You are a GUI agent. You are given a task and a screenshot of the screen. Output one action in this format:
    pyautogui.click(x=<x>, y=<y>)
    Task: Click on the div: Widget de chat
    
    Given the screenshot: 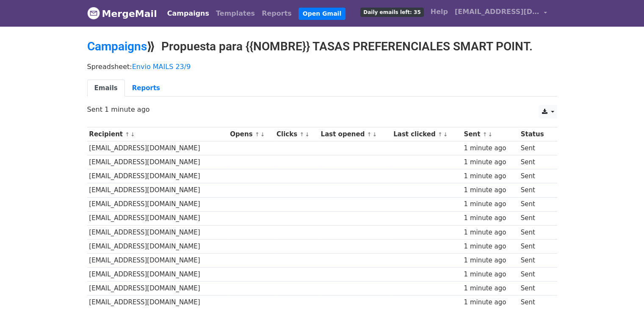 What is the action you would take?
    pyautogui.click(x=623, y=289)
    